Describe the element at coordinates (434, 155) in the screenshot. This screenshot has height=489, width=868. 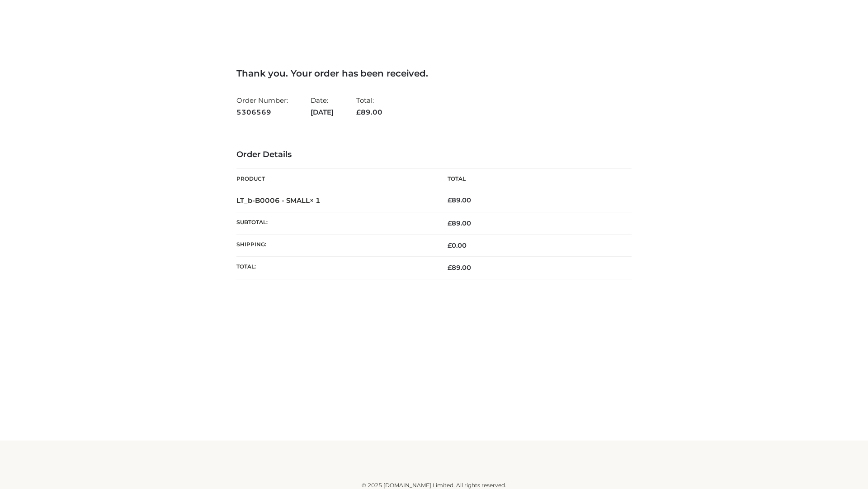
I see `h3: Order Details` at that location.